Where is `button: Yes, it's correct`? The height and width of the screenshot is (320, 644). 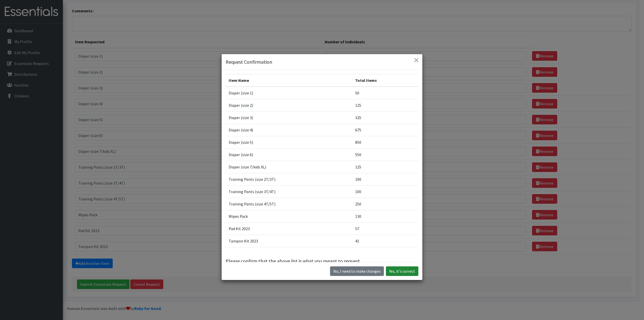
button: Yes, it's correct is located at coordinates (402, 271).